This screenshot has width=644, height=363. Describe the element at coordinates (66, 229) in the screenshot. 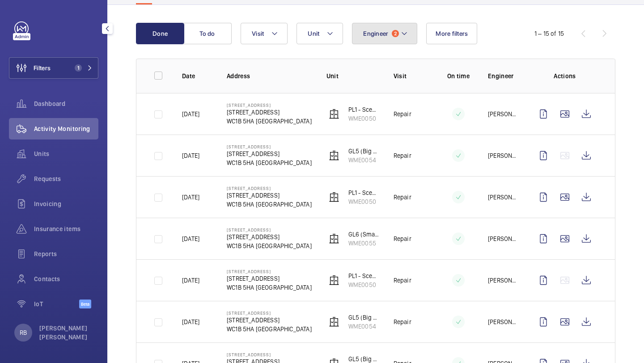

I see `span: Insurance items` at that location.